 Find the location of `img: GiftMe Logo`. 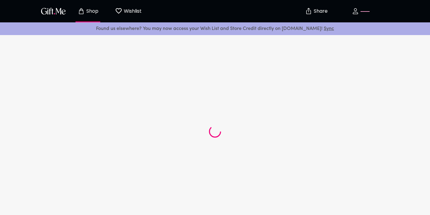

img: GiftMe Logo is located at coordinates (53, 11).